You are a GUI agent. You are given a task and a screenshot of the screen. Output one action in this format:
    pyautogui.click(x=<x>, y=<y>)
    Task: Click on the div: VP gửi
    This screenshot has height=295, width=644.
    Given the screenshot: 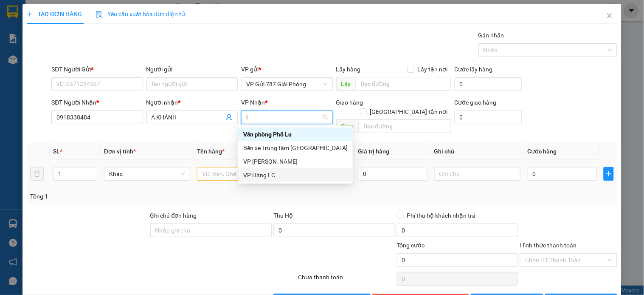 What is the action you would take?
    pyautogui.click(x=287, y=69)
    